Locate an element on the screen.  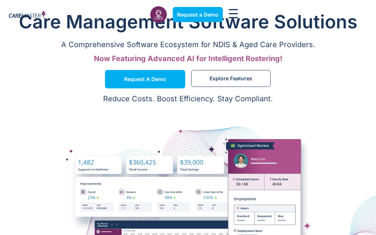
a: Explore Features is located at coordinates (231, 78).